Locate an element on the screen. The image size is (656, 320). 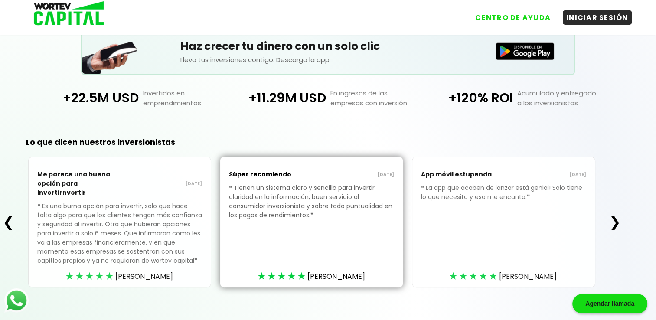
p: Tienen un sistema claro y sencillo para invertir, claridad en la información, buen servicio al co... is located at coordinates (311, 208).